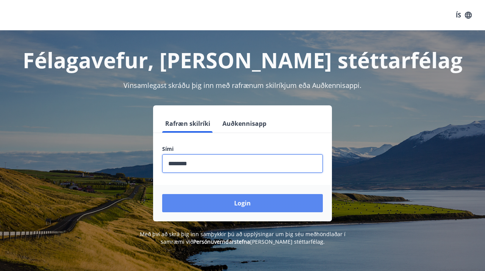  What do you see at coordinates (242, 203) in the screenshot?
I see `button: Login` at bounding box center [242, 203].